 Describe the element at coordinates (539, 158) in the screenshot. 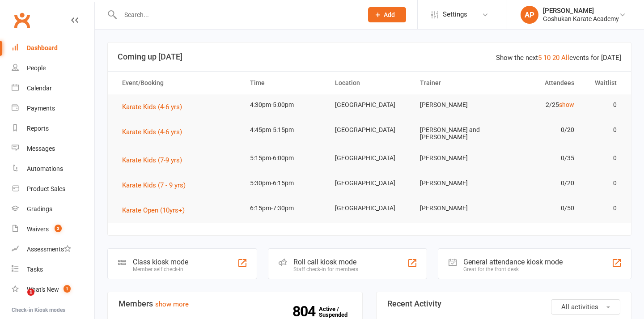

I see `td: 0/35` at that location.